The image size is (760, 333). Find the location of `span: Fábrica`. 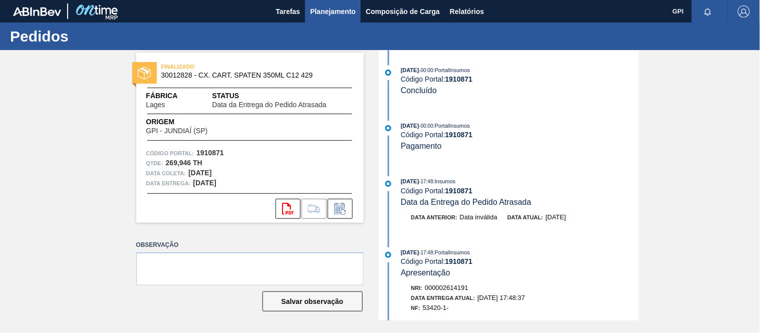

span: Fábrica is located at coordinates (171, 96).